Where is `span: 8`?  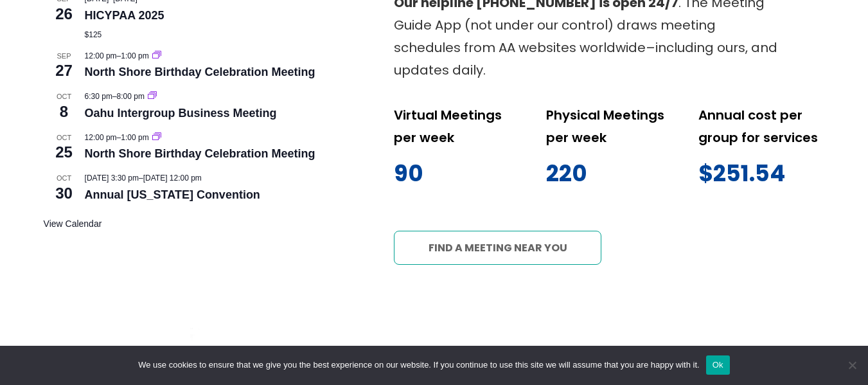
span: 8 is located at coordinates (64, 112).